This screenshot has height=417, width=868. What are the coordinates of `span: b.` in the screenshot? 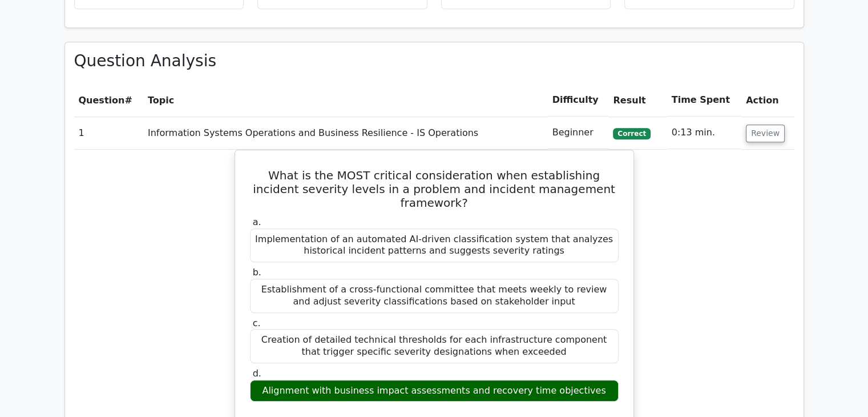 It's located at (257, 272).